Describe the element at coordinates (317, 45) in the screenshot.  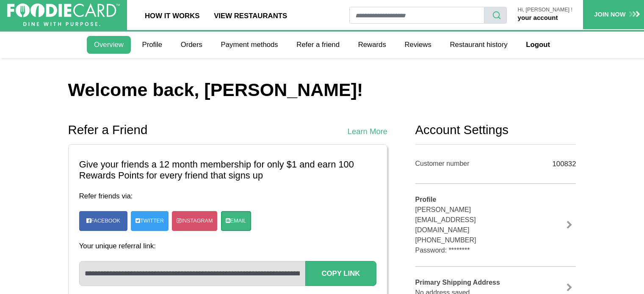
I see `a: Refer a friend` at that location.